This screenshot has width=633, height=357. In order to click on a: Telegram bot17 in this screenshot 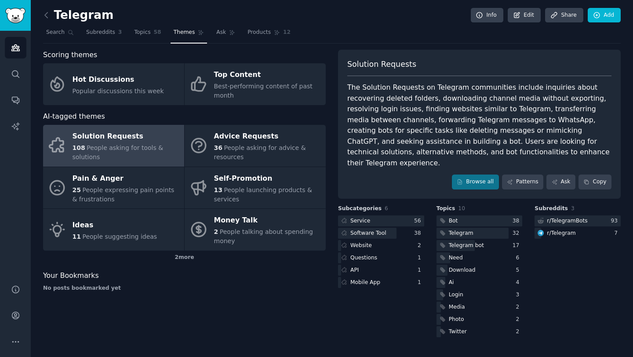, I will do `click(480, 245)`.